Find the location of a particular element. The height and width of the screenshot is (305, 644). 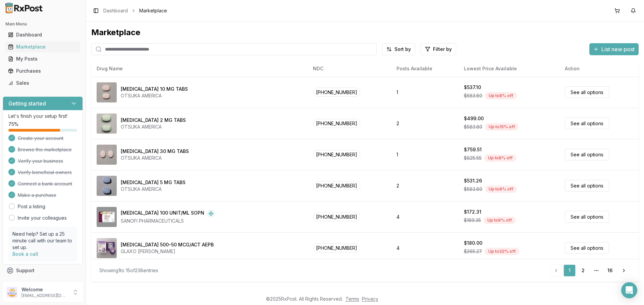

a: Book a call is located at coordinates (25, 254).